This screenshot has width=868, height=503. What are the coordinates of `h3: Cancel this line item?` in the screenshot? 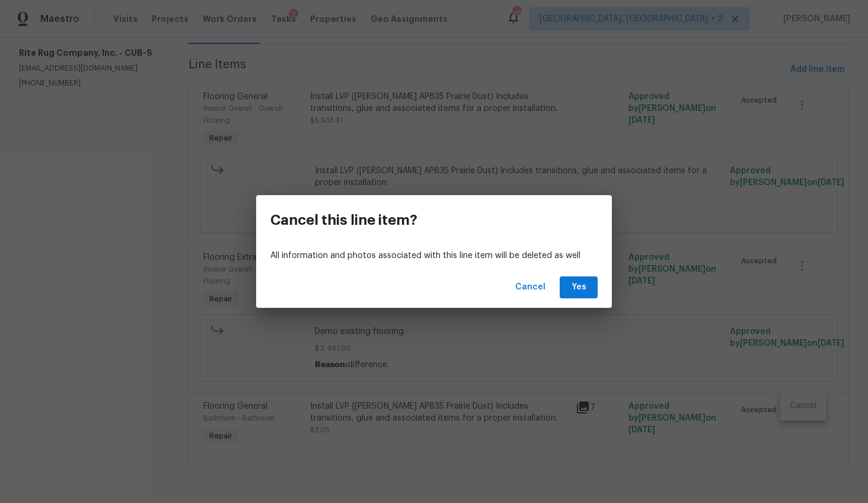 It's located at (343, 220).